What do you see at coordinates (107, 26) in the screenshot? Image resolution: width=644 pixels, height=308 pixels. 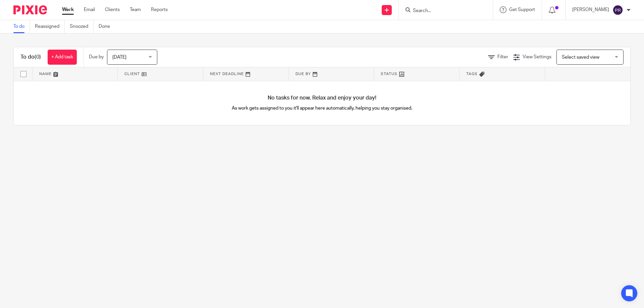 I see `a: Done` at bounding box center [107, 26].